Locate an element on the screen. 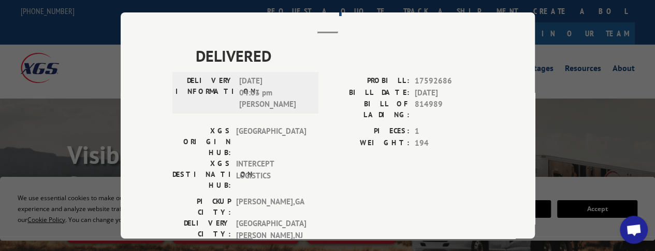 Image resolution: width=655 pixels, height=251 pixels. span: 814989 is located at coordinates (449, 109).